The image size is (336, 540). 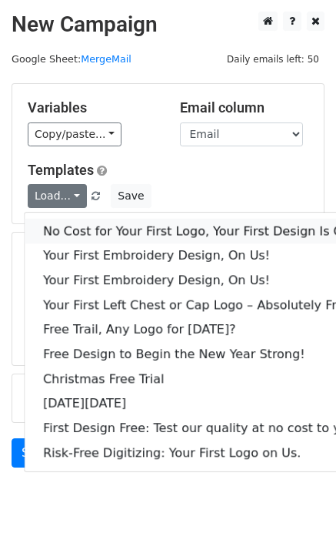 I want to click on h5: Variables, so click(x=92, y=108).